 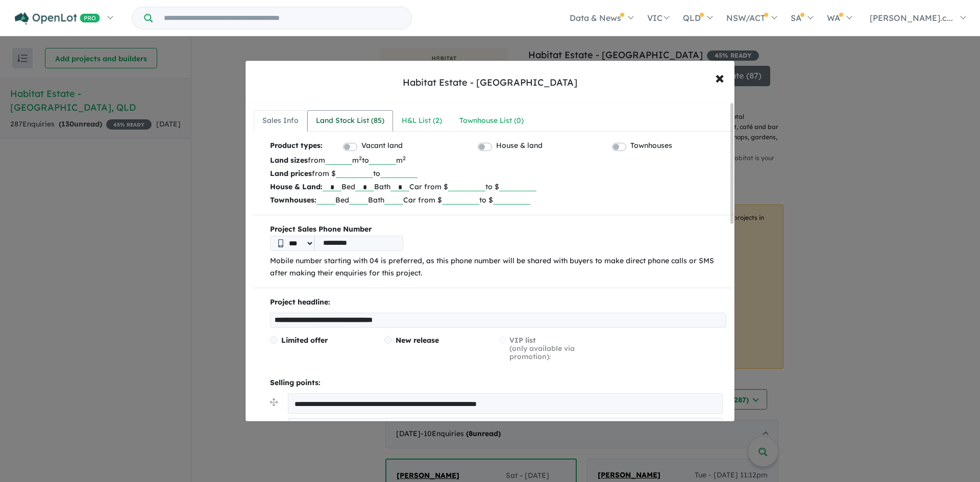 What do you see at coordinates (498, 229) in the screenshot?
I see `b: Project Sales Phone Number` at bounding box center [498, 229].